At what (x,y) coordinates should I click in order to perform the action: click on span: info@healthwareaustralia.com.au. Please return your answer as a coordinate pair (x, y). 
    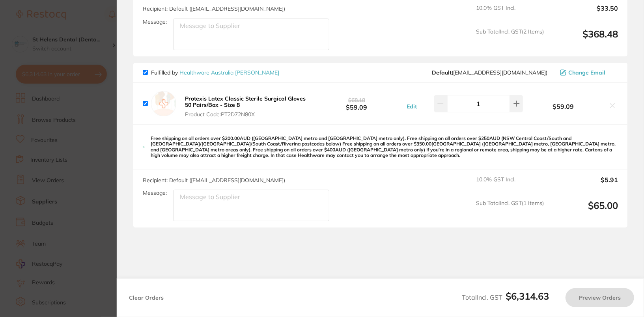
    Looking at the image, I should click on (489, 73).